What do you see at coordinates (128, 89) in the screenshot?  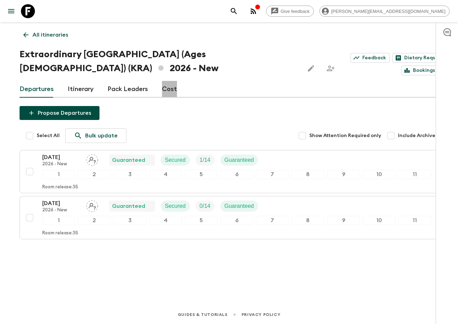 I see `a: Pack Leaders` at bounding box center [128, 89].